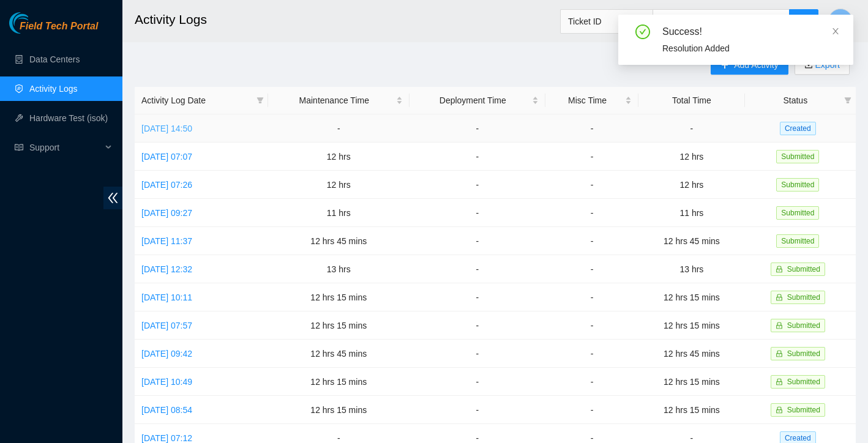 This screenshot has width=868, height=443. Describe the element at coordinates (840, 21) in the screenshot. I see `span: M` at that location.